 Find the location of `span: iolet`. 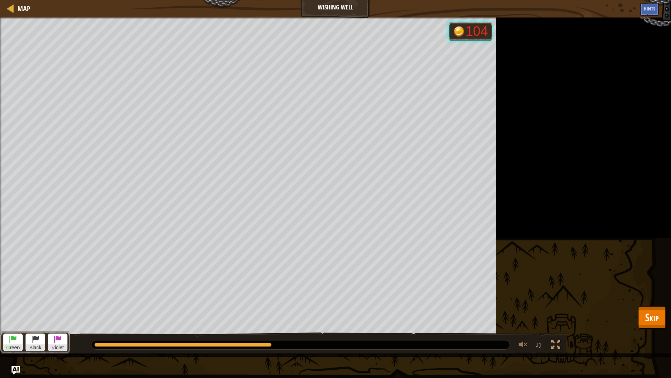

span: iolet is located at coordinates (58, 347).